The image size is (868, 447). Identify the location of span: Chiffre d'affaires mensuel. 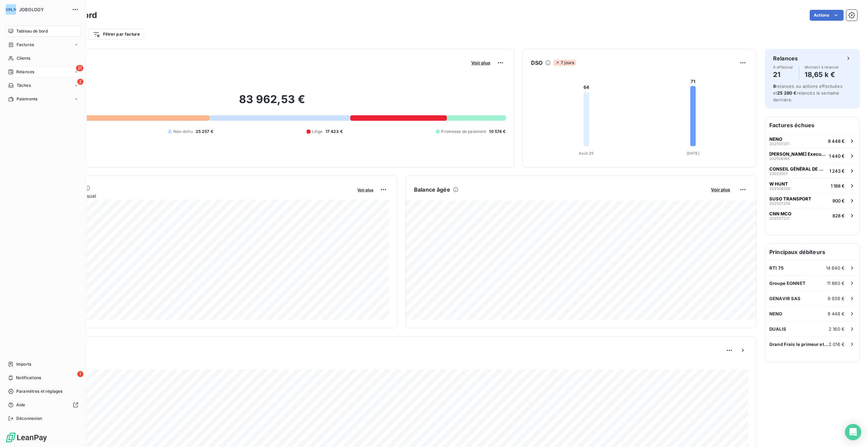
(195, 196).